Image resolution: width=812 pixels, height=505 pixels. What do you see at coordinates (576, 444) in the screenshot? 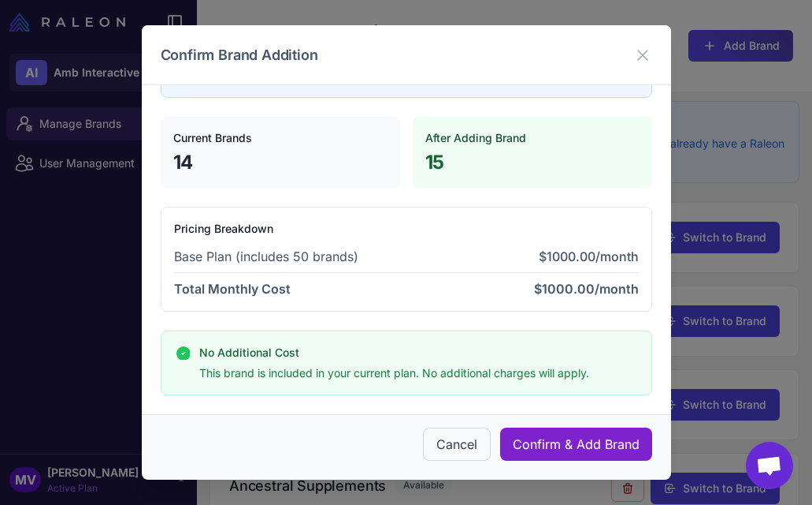
I see `button: Confirm & Add Brand` at bounding box center [576, 444].